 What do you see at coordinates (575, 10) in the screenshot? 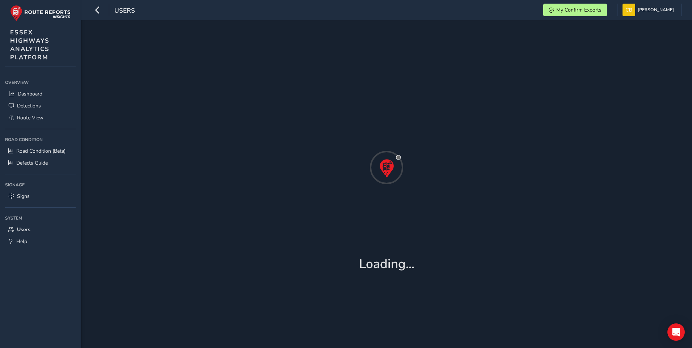
I see `button: My Confirm Exports` at bounding box center [575, 10].